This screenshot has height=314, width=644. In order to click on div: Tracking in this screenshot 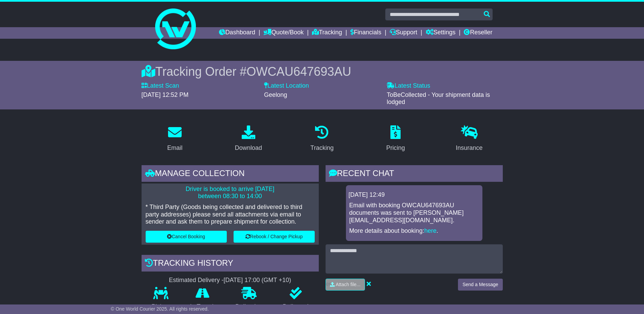, I will do `click(322, 148)`.